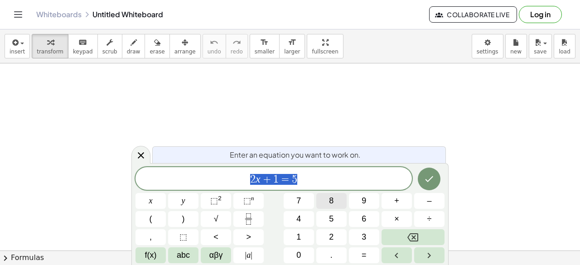  I want to click on button: 8, so click(331, 201).